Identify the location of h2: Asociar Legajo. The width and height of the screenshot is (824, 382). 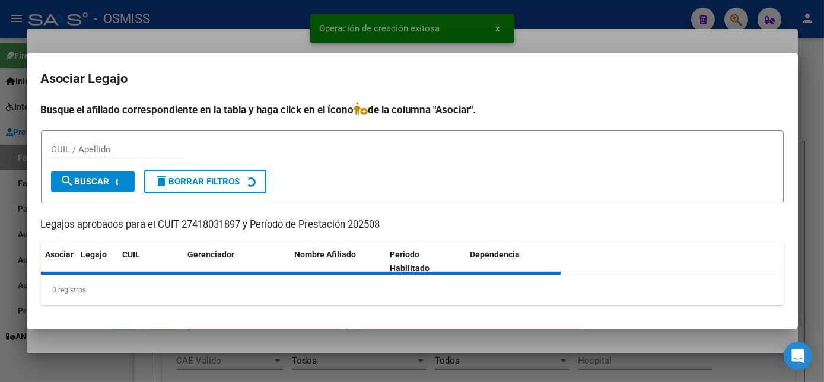
(412, 79).